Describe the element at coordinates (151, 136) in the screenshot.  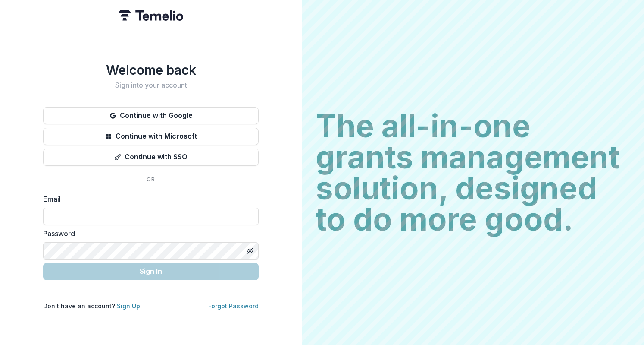
I see `button: Continue with Microsoft` at that location.